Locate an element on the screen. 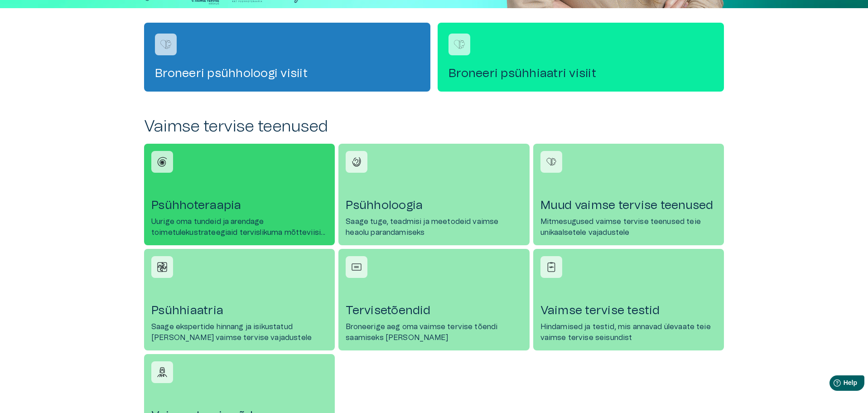 The width and height of the screenshot is (868, 413). p: Hindamised ja testid, mis annavad ülevaate teie vaimse tervise seisundist is located at coordinates (628, 332).